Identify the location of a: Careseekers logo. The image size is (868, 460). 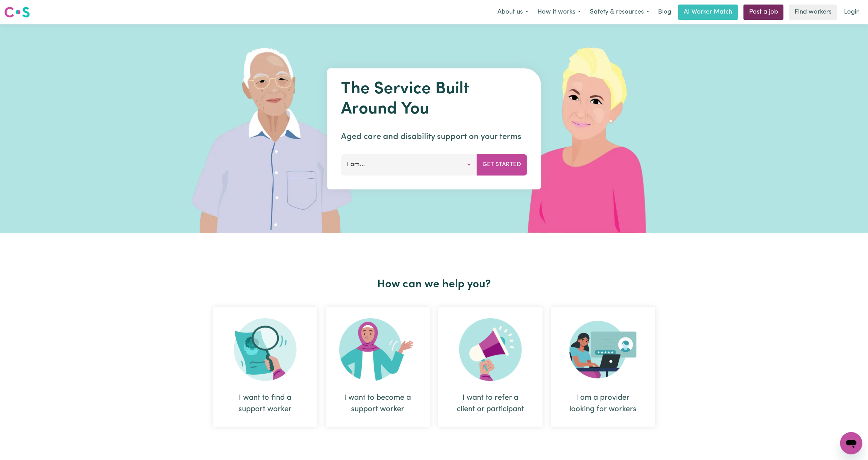
(17, 12).